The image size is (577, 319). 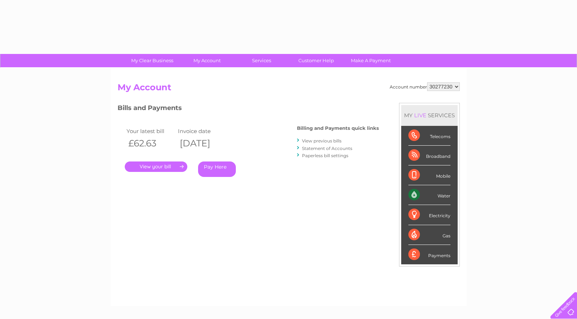 I want to click on h3: Bills and Payments, so click(x=248, y=109).